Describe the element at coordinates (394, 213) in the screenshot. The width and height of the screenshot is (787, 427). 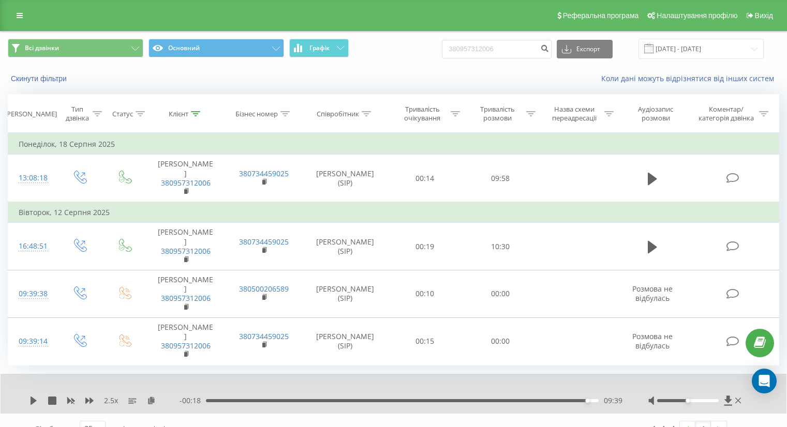
I see `td: Вівторок, 12 Серпня 2025` at that location.